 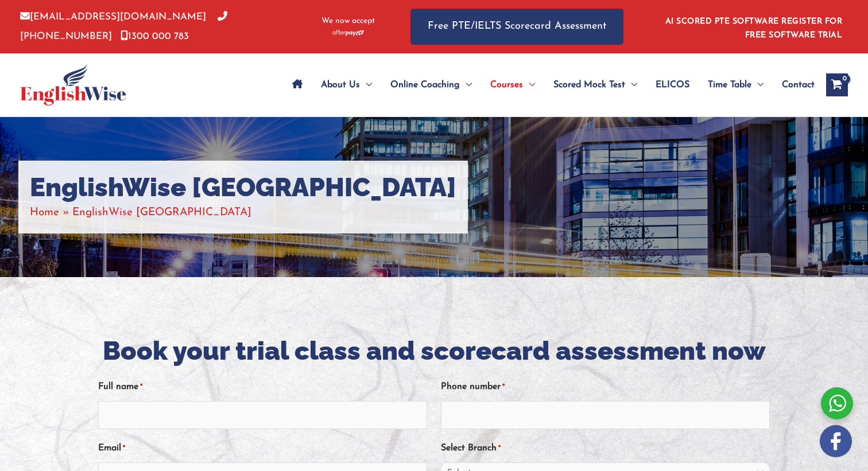 I want to click on img: cropped-ew-logo, so click(x=73, y=85).